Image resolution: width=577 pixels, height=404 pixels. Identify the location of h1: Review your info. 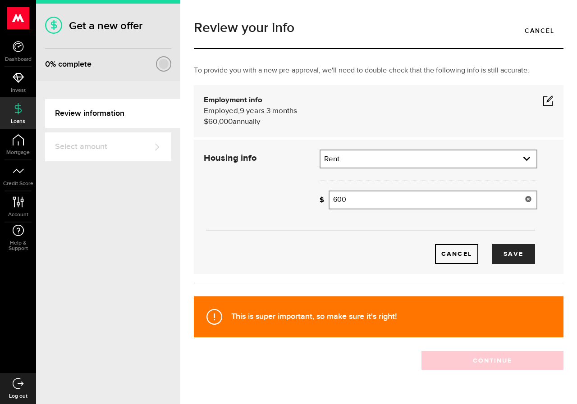
(379, 28).